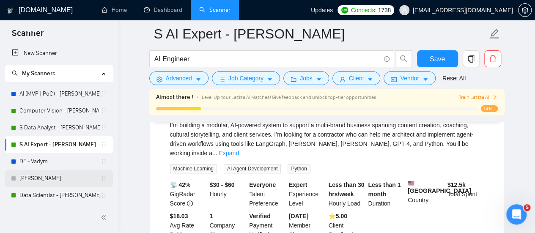  Describe the element at coordinates (60, 161) in the screenshot. I see `a: DE - Vadym` at that location.